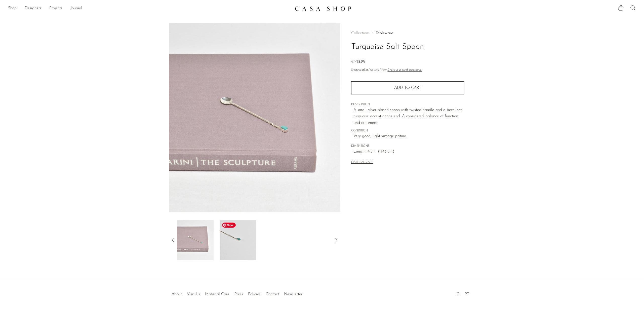 This screenshot has height=320, width=644. Describe the element at coordinates (358, 62) in the screenshot. I see `span: €103,95` at that location.